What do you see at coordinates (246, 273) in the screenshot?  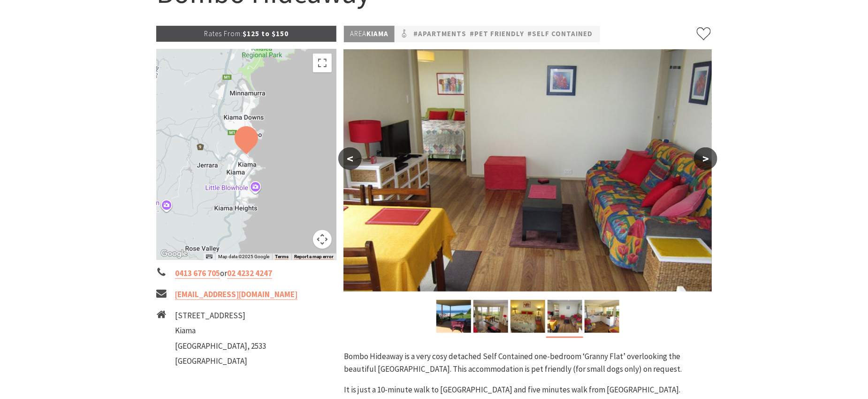 I see `li: or` at bounding box center [246, 273].